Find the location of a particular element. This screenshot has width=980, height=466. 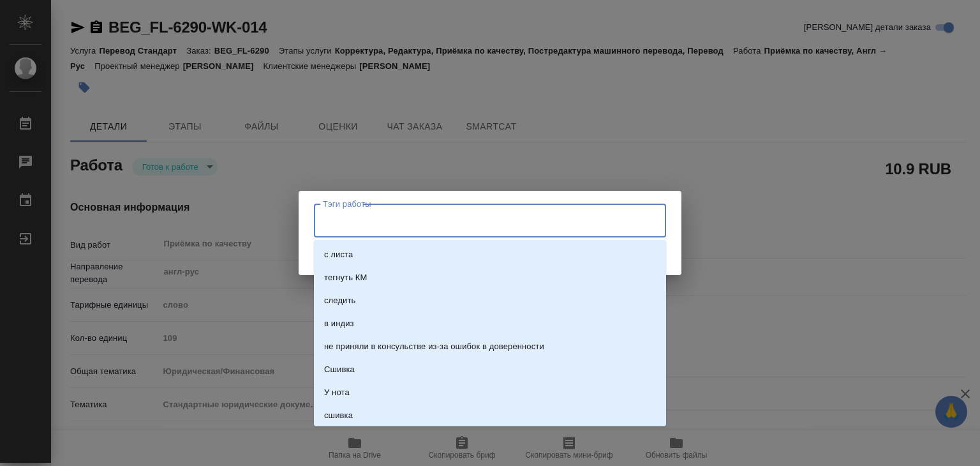

p: следить is located at coordinates (339, 301).